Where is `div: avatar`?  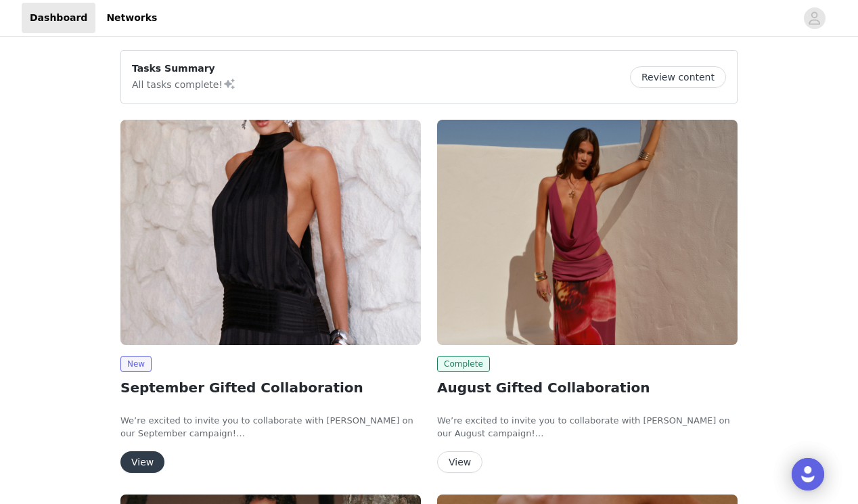
div: avatar is located at coordinates (814, 18).